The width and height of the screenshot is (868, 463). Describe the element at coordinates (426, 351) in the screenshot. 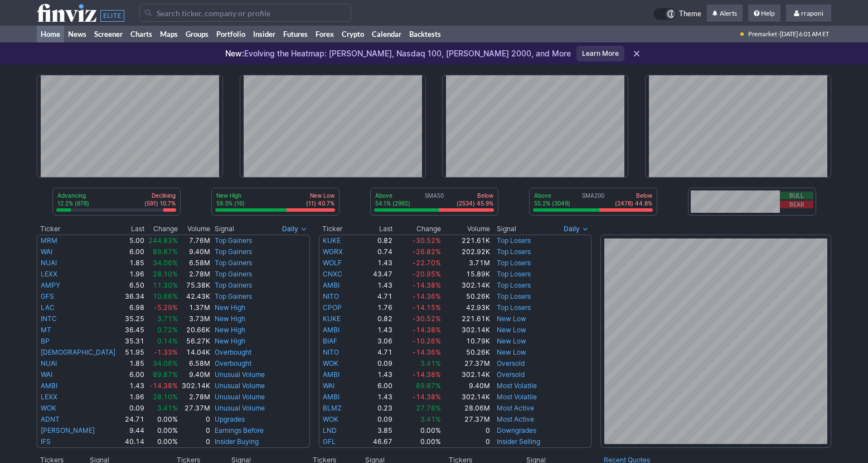

I see `span: -14.36%` at that location.